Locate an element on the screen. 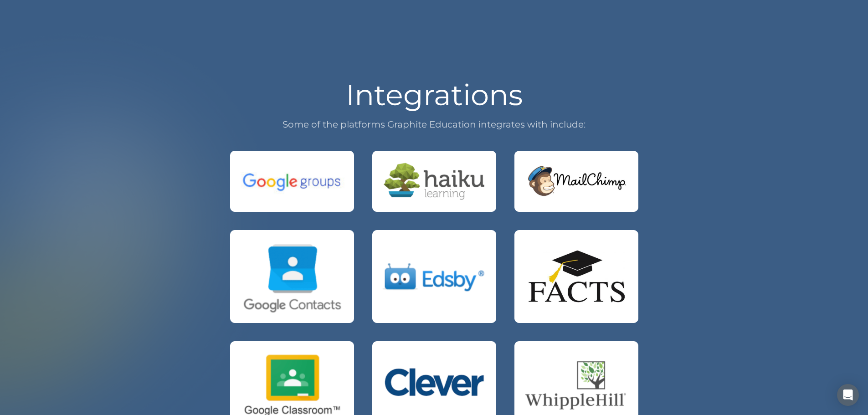 This screenshot has height=415, width=868. h1: Integrations is located at coordinates (434, 95).